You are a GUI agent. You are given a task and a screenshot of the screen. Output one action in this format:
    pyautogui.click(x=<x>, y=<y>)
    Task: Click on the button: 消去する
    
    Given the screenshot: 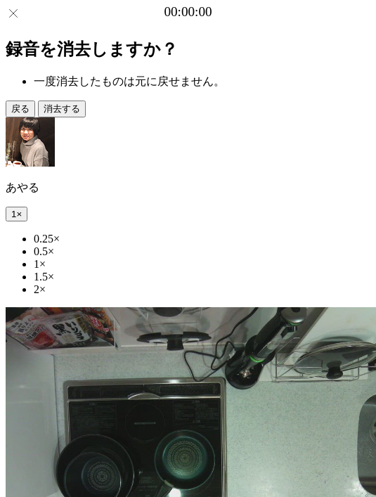 What is the action you would take?
    pyautogui.click(x=62, y=109)
    